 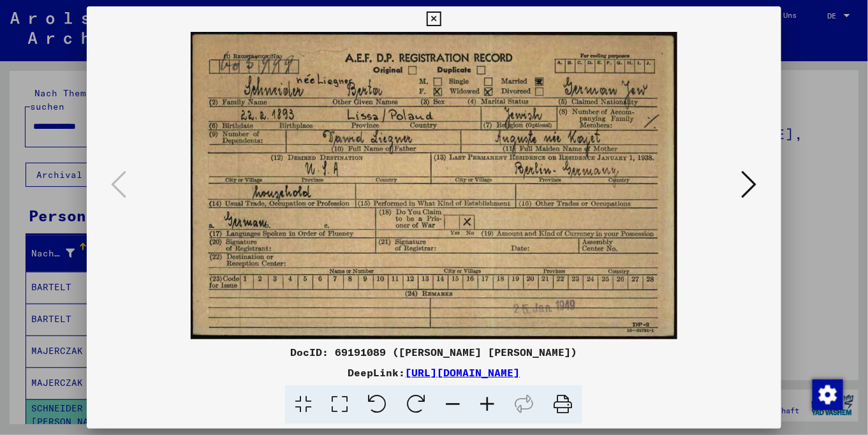 What do you see at coordinates (433, 186) in the screenshot?
I see `img: 001.jpg` at bounding box center [433, 186].